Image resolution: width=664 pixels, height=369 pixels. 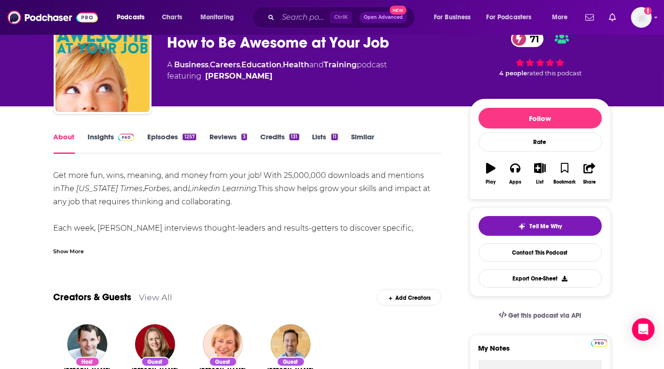 What do you see at coordinates (648, 11) in the screenshot?
I see `svg: Add a profile image` at bounding box center [648, 11].